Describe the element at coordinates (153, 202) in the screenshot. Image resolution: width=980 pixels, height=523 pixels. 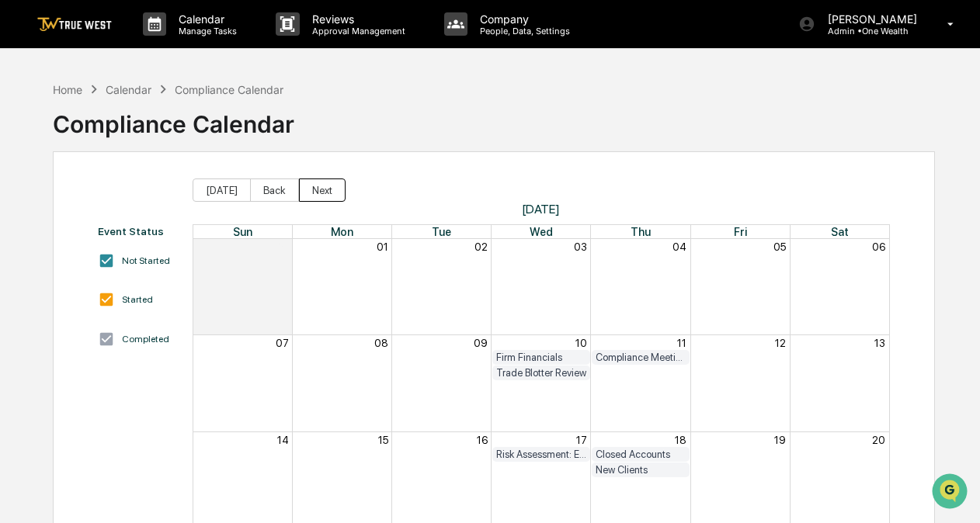
I see `a: 🗄️Attestations` at that location.